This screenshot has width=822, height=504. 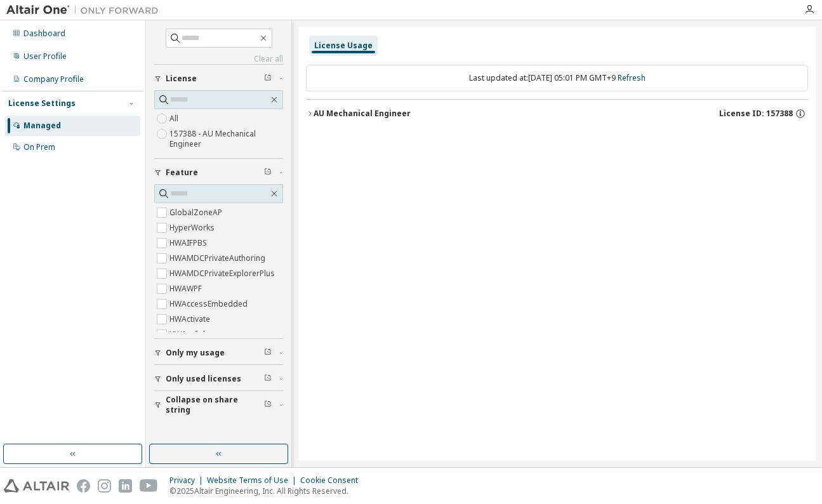 I want to click on img: youtube.svg, so click(x=149, y=486).